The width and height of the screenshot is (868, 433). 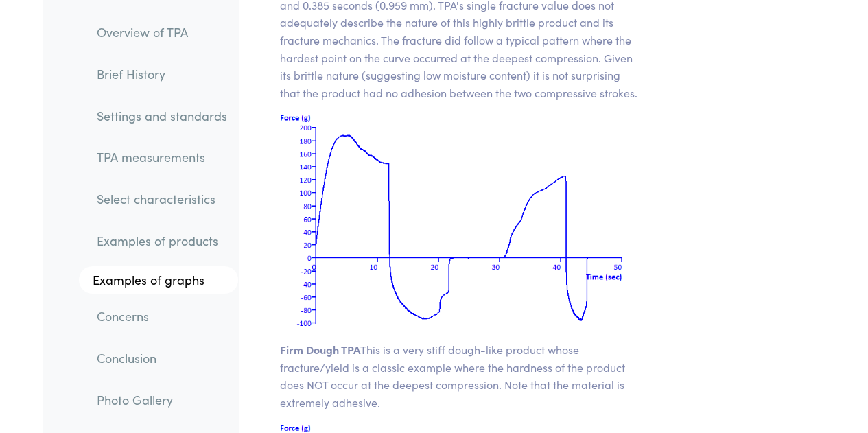 I want to click on img: graph of firm dough under compression, so click(x=459, y=219).